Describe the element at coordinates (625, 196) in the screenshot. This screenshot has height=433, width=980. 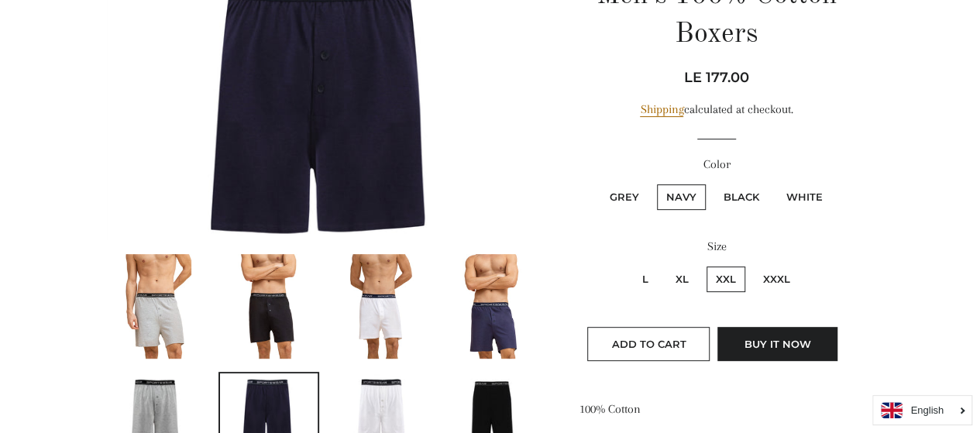
I see `label: Grey` at that location.